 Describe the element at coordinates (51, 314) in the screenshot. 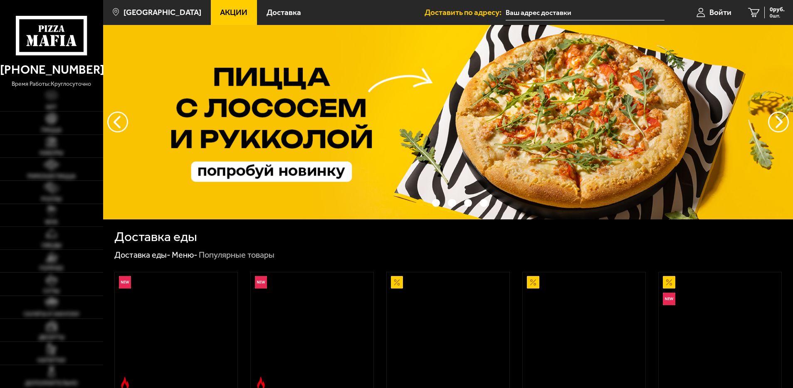

I see `span: Салаты и закуски` at that location.